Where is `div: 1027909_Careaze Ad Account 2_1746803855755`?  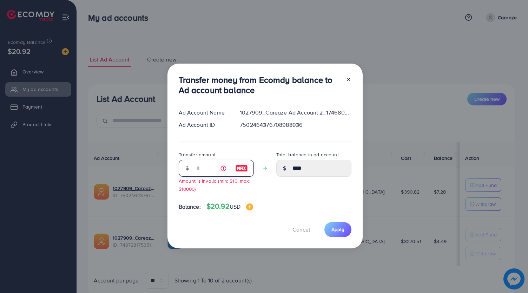 div: 1027909_Careaze Ad Account 2_1746803855755 is located at coordinates (295, 112).